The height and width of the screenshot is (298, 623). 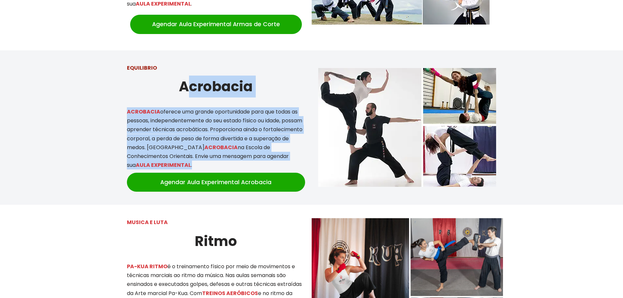 I want to click on a: Agendar Aula Experimental Acrobacia, so click(x=216, y=182).